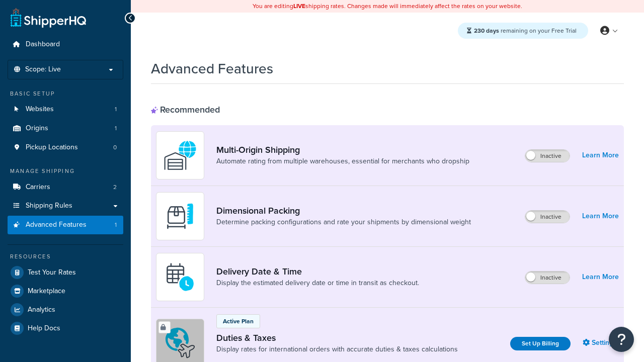  What do you see at coordinates (344, 222) in the screenshot?
I see `a: Determine packing configurations and rate your shipments by dimensional weight` at bounding box center [344, 222].